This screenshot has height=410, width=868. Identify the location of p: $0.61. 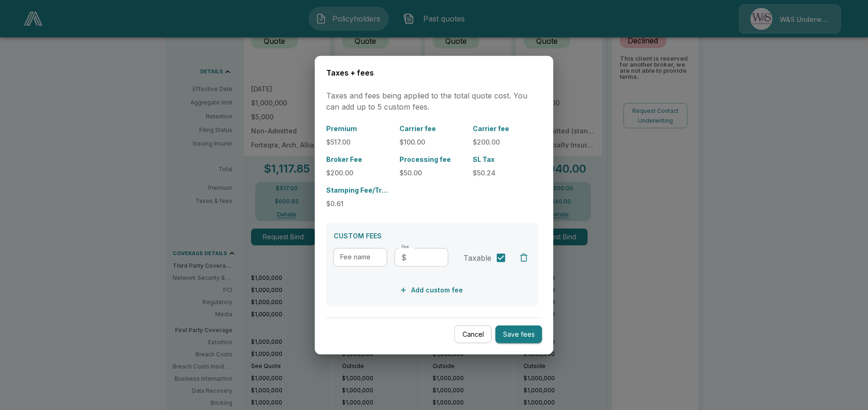
(359, 203).